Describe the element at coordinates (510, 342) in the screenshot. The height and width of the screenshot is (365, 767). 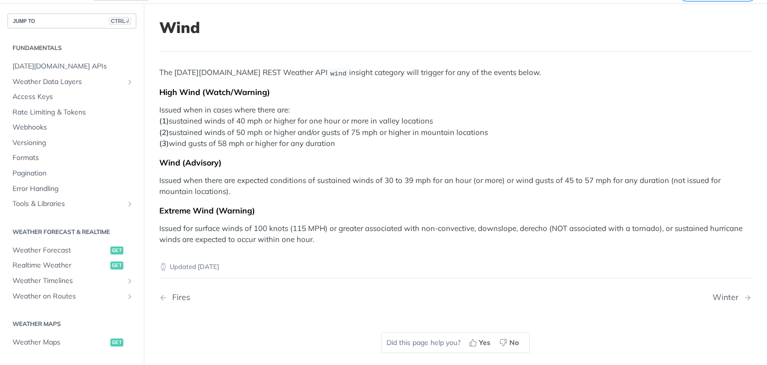
I see `button: No` at that location.